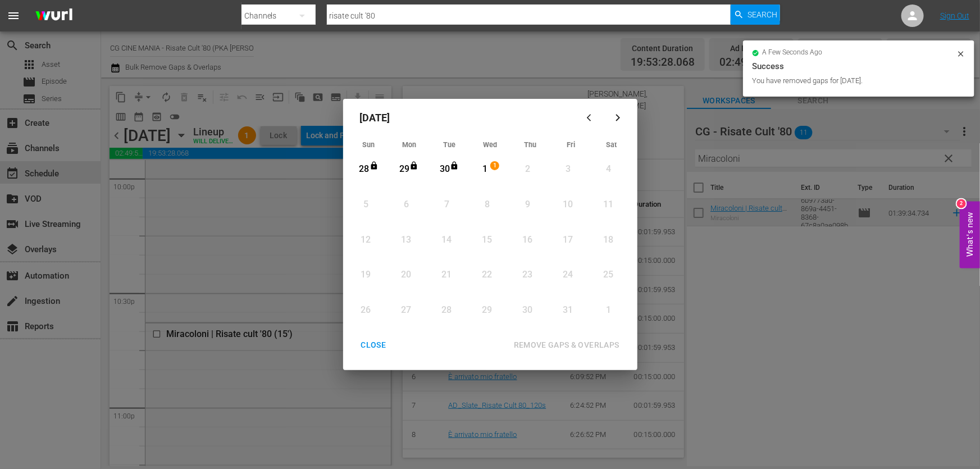 Image resolution: width=980 pixels, height=469 pixels. I want to click on div: 7, so click(447, 205).